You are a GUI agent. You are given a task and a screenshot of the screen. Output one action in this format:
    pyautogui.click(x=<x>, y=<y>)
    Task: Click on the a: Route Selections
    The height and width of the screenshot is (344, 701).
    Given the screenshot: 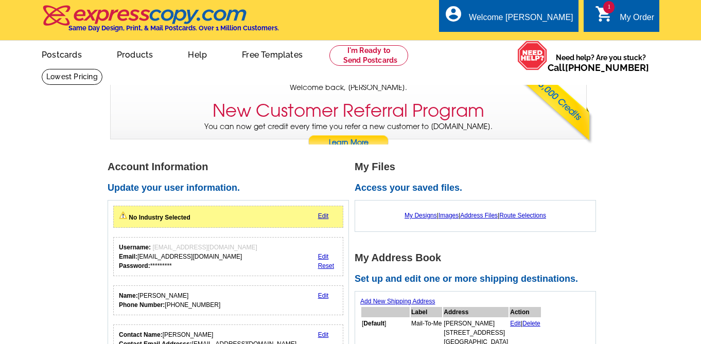 What is the action you would take?
    pyautogui.click(x=522, y=216)
    